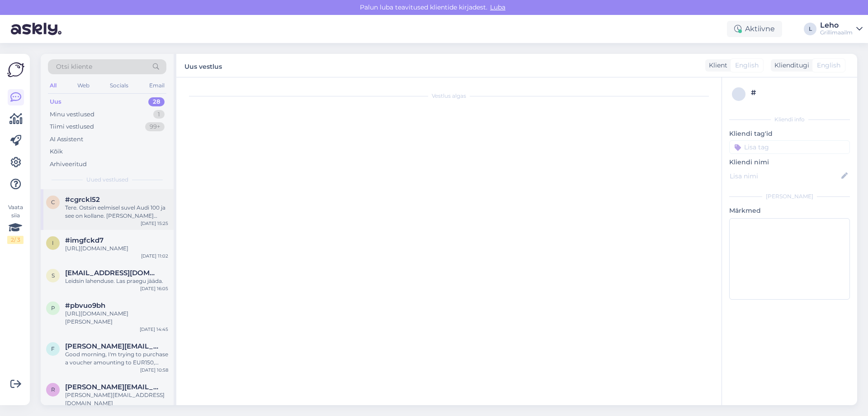  Describe the element at coordinates (15, 239) in the screenshot. I see `div: 2 / 3` at that location.